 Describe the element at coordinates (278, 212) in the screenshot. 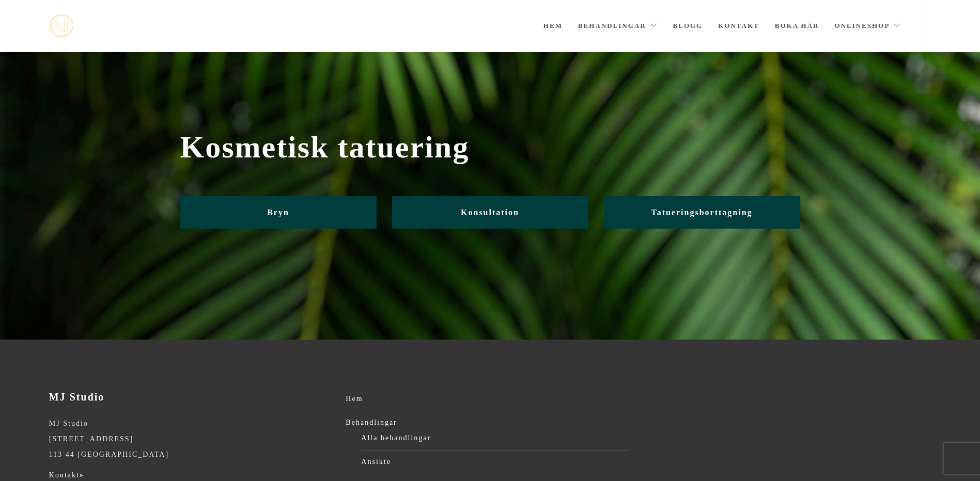

I see `span: Bryn` at that location.